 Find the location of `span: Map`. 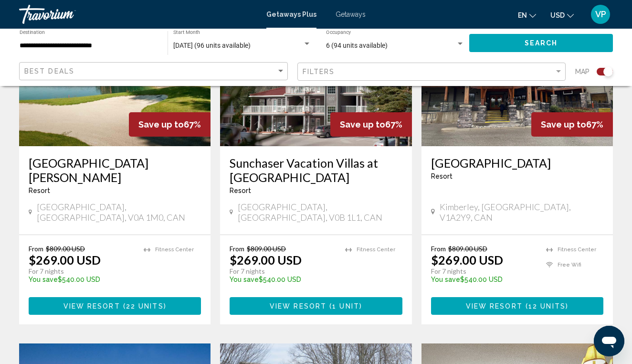

span: Map is located at coordinates (583, 72).